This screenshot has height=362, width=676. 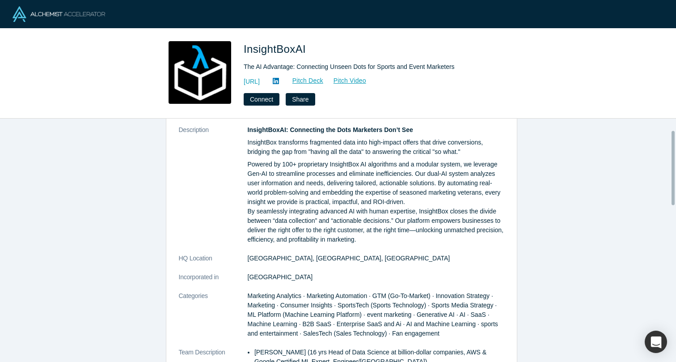 What do you see at coordinates (213, 282) in the screenshot?
I see `dt: Incorporated in` at bounding box center [213, 282].